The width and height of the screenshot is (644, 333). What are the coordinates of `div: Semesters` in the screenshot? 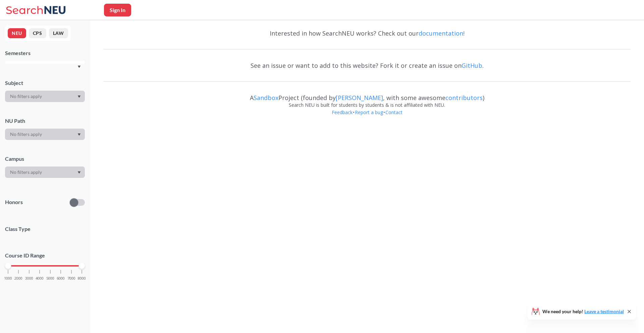 It's located at (45, 53).